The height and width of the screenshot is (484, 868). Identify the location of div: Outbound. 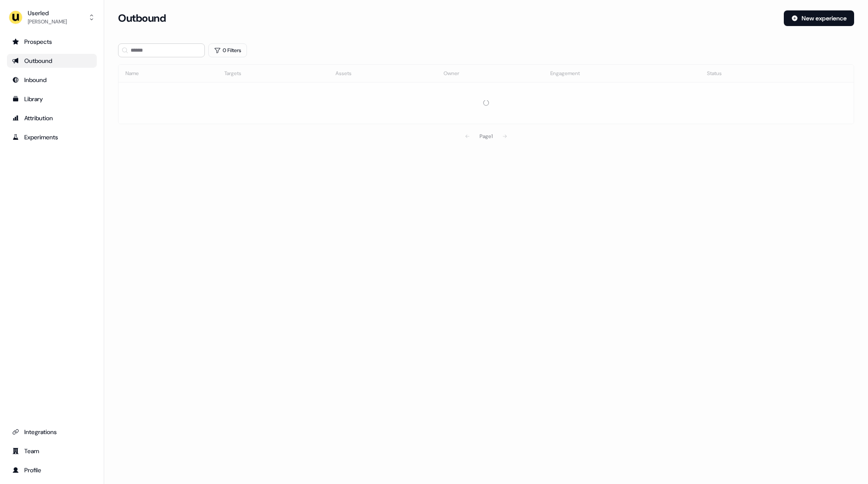
(51, 61).